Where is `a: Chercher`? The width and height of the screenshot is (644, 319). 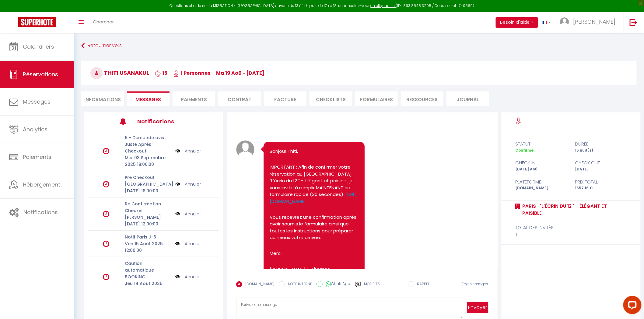
a: Chercher is located at coordinates (103, 22).